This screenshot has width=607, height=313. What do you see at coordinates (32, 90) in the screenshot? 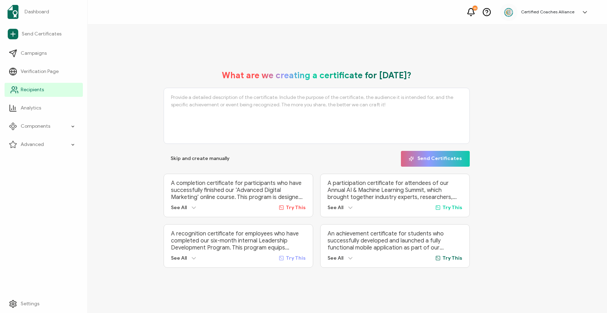
I see `span: Recipients` at bounding box center [32, 90].